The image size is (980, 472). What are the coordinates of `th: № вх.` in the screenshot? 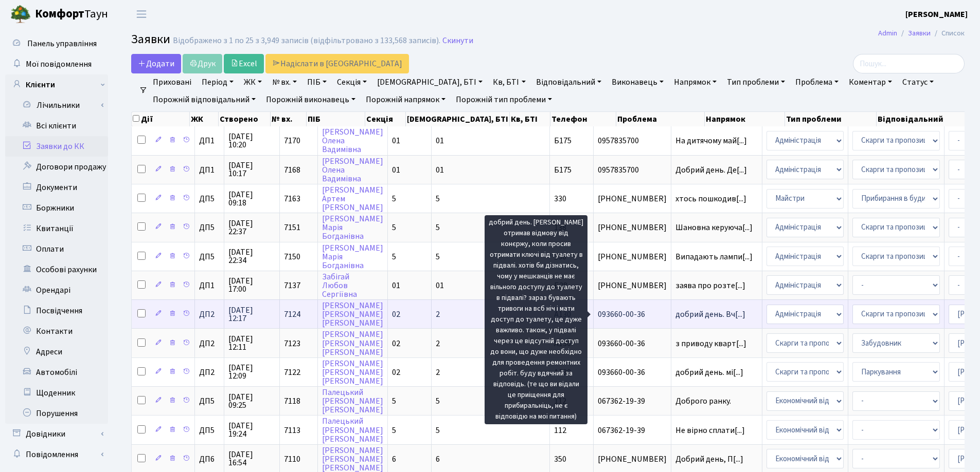 It's located at (288, 119).